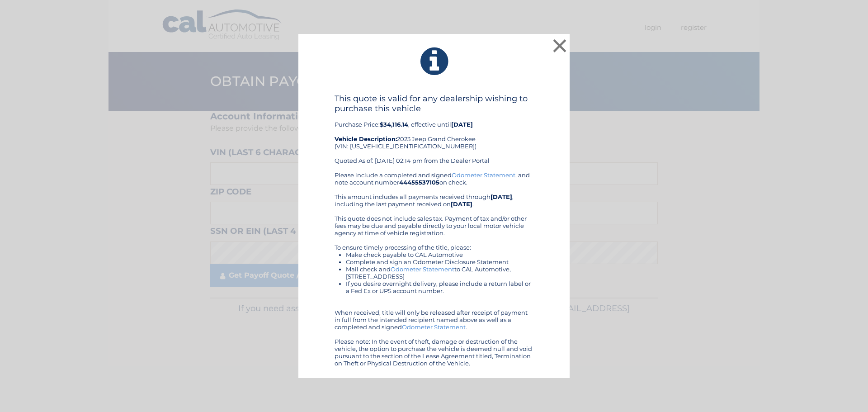 The height and width of the screenshot is (412, 868). Describe the element at coordinates (419, 182) in the screenshot. I see `b: 44455537105` at that location.